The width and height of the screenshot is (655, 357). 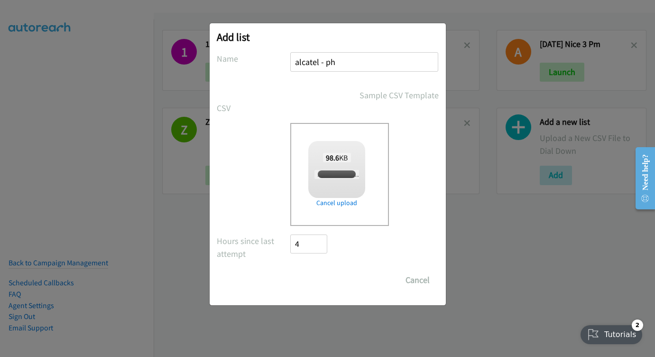 What do you see at coordinates (37, 19) in the screenshot?
I see `button: Checklist, Tutorials, 2 incomplete tasks` at bounding box center [37, 19].